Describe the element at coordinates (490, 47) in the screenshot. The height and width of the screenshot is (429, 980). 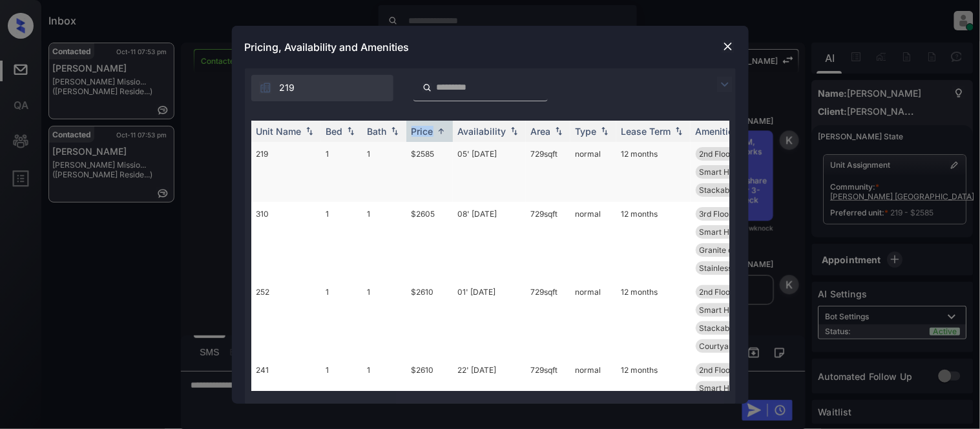
I see `div: Pricing, Availability and Amenities` at that location.